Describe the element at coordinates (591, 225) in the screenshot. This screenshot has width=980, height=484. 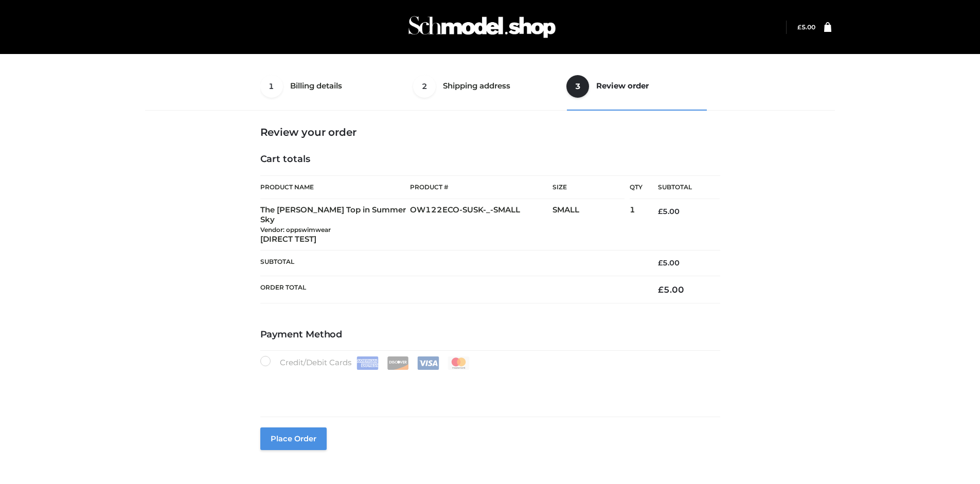
I see `td: SMALL` at that location.